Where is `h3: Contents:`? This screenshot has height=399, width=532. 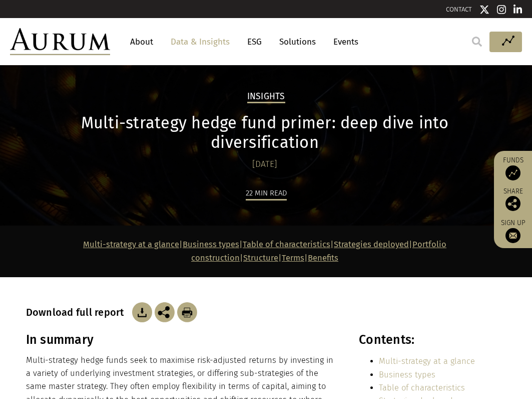
h3: Contents: is located at coordinates (431, 339).